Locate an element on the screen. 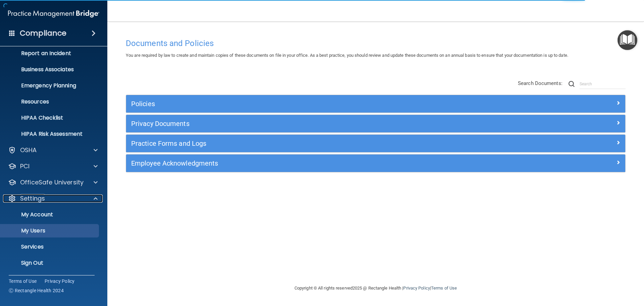  p: Report an Incident is located at coordinates (50, 53).